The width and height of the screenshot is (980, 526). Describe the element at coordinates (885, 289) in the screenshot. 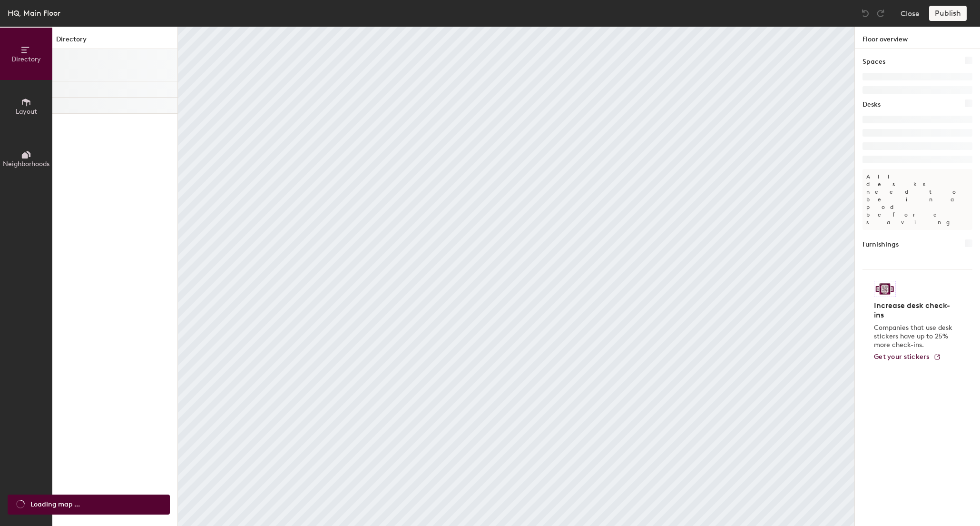

I see `img: Sticker logo` at that location.